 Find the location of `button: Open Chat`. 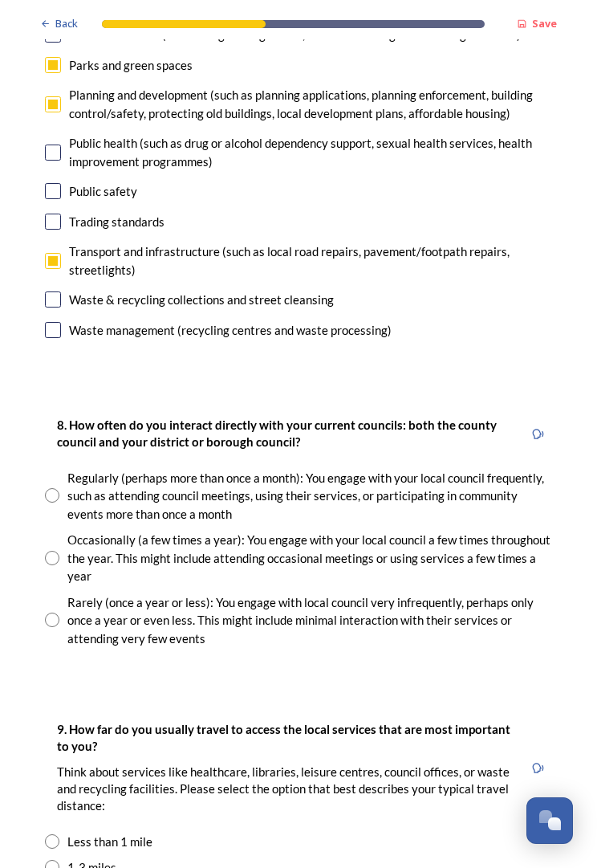

button: Open Chat is located at coordinates (550, 821).